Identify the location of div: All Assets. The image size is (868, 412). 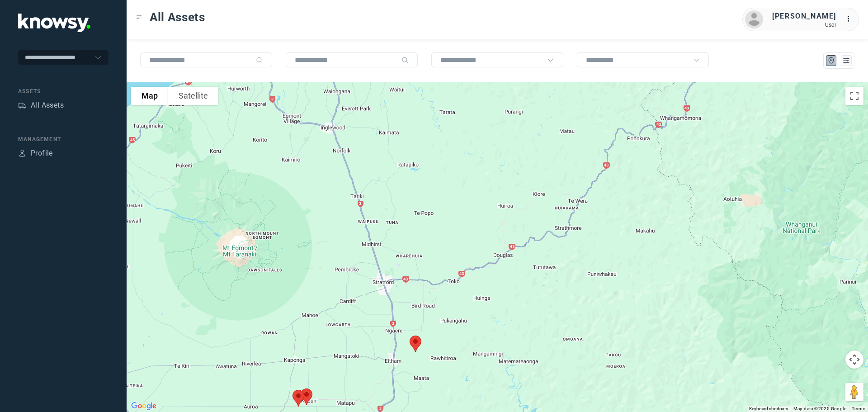
(47, 106).